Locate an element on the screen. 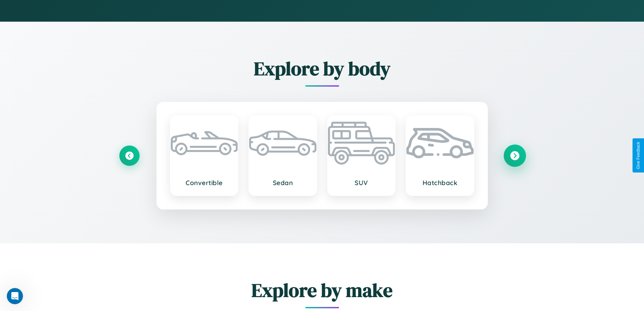 This screenshot has height=311, width=644. div: Give Feedback is located at coordinates (638, 156).